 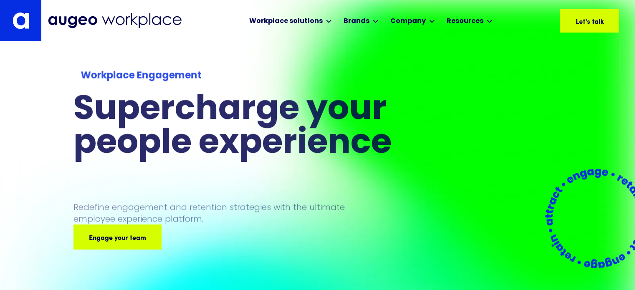 I want to click on h1: Supercharge your people experience, so click(x=254, y=127).